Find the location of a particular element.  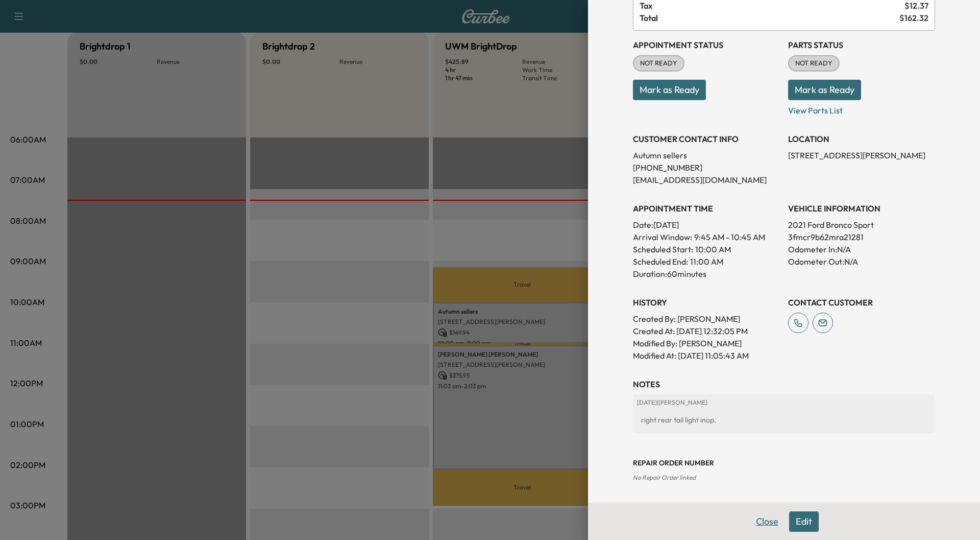

h3: Repair Order number is located at coordinates (784, 462).